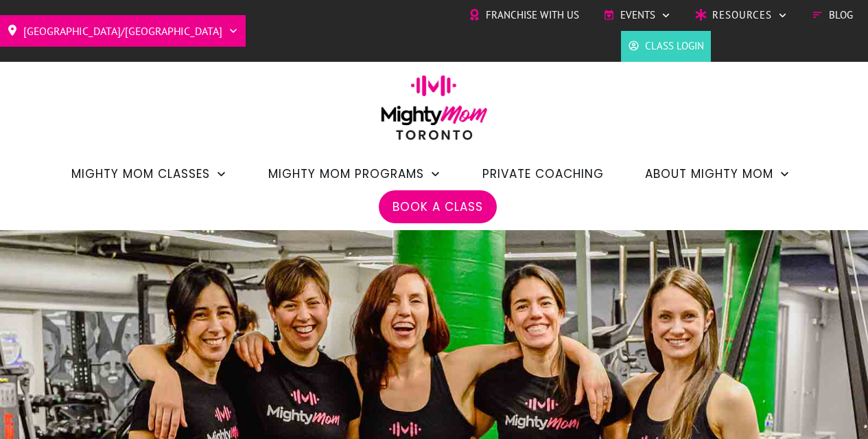 Image resolution: width=868 pixels, height=439 pixels. What do you see at coordinates (533, 15) in the screenshot?
I see `span: Franchise with Us` at bounding box center [533, 15].